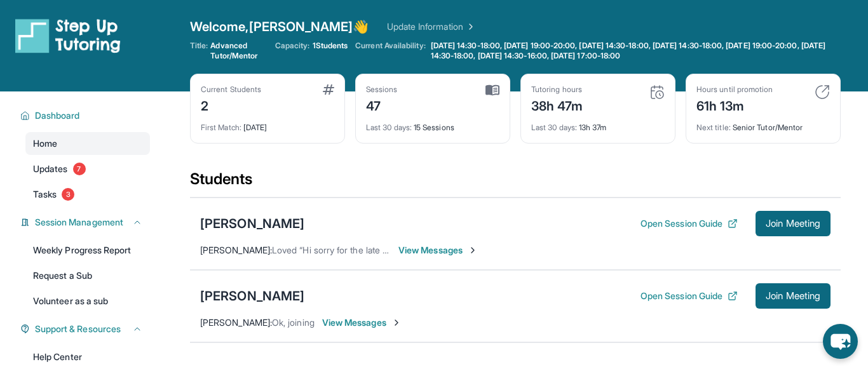 This screenshot has width=868, height=369. I want to click on div: Hours until promotion, so click(734, 90).